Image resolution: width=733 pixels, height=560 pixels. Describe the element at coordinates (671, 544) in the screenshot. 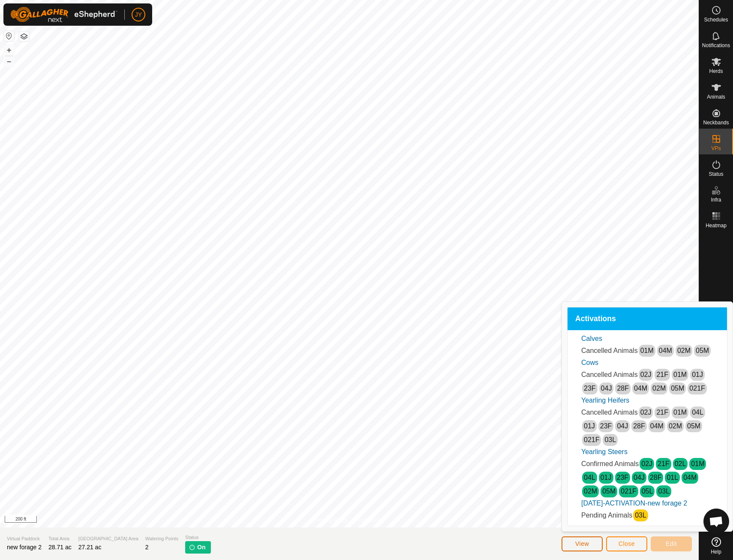

I see `span: Edit` at that location.